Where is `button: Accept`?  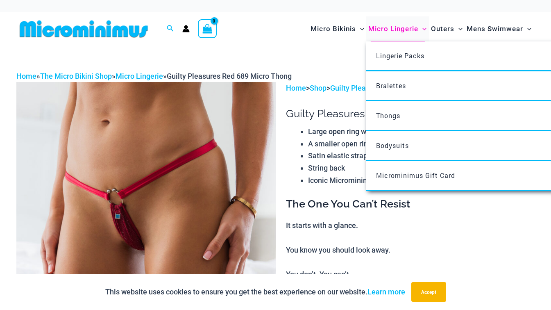
button: Accept is located at coordinates (429, 292).